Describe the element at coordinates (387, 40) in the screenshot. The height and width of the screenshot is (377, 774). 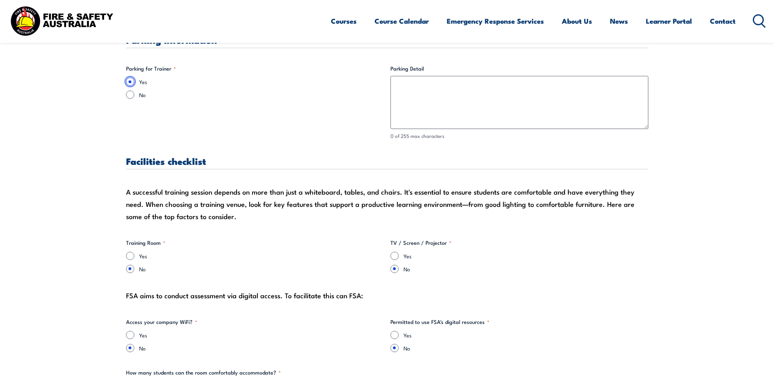
I see `h3: Parking information` at that location.